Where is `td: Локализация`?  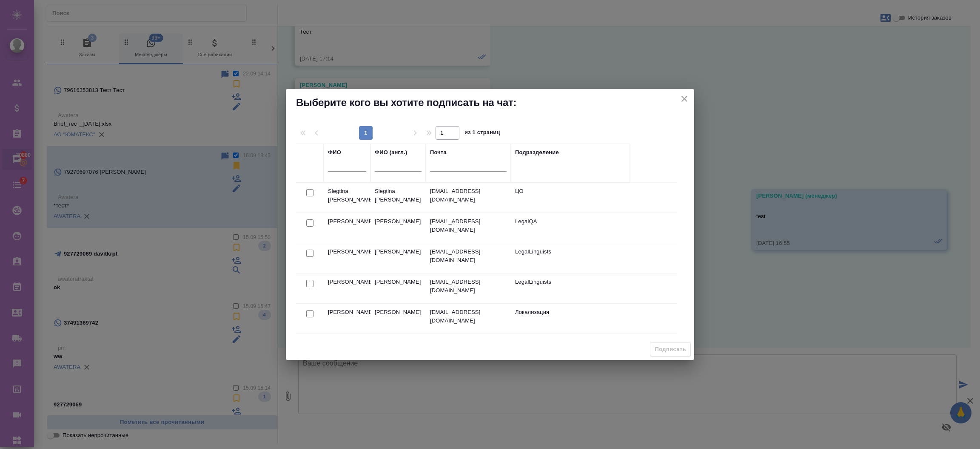 td: Локализация is located at coordinates (571, 318).